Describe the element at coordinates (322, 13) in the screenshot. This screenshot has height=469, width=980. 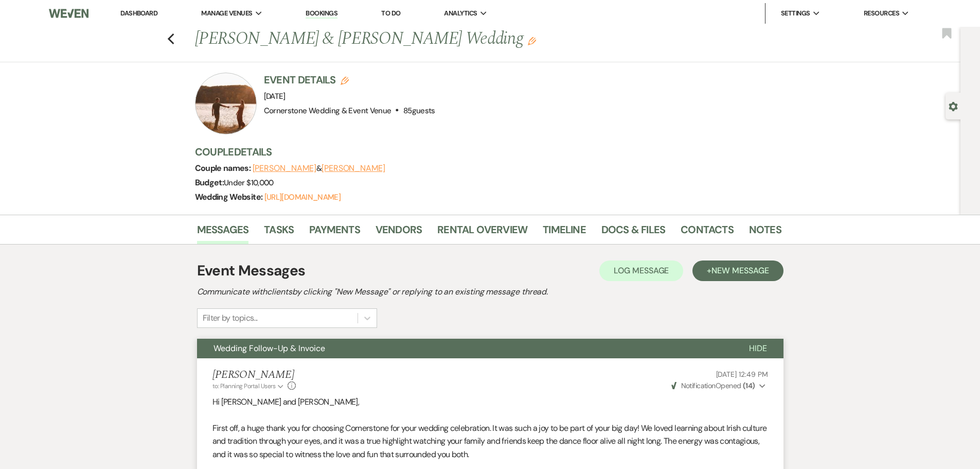
I see `a: Bookings` at that location.